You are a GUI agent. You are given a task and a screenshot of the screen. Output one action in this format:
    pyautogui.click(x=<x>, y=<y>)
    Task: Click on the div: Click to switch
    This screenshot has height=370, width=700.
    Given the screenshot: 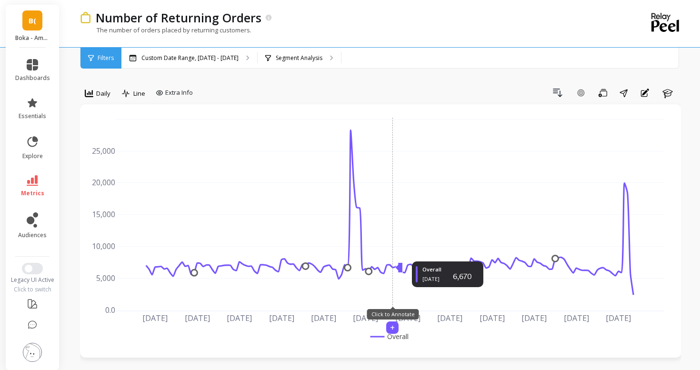 What is the action you would take?
    pyautogui.click(x=32, y=290)
    